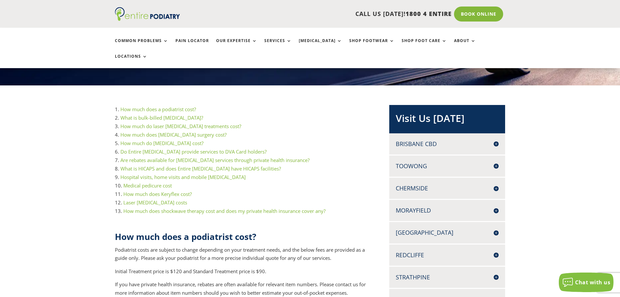 The height and width of the screenshot is (297, 620). I want to click on h4: Chermside, so click(447, 188).